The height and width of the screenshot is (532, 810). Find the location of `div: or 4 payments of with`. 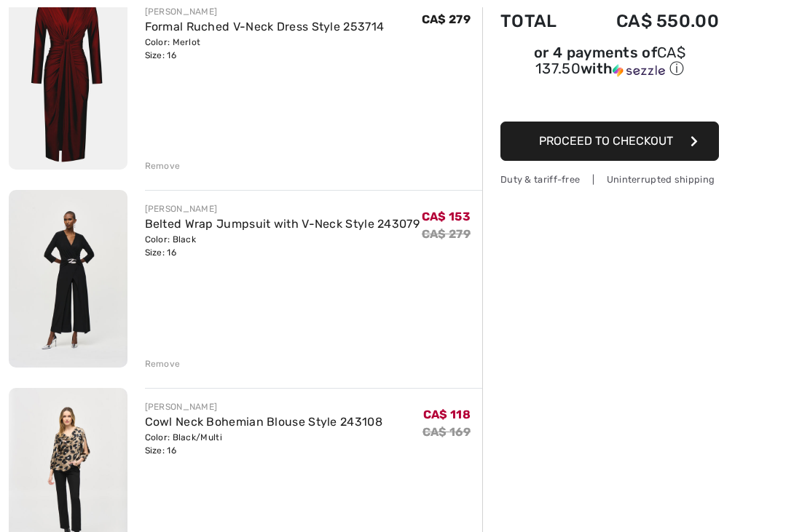

div: or 4 payments of with is located at coordinates (609, 62).